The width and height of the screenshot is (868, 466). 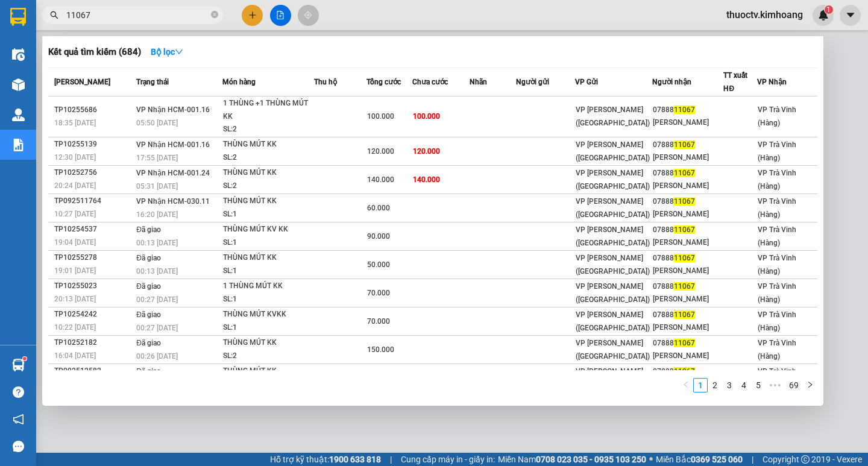 I want to click on span: 150.000, so click(x=381, y=349).